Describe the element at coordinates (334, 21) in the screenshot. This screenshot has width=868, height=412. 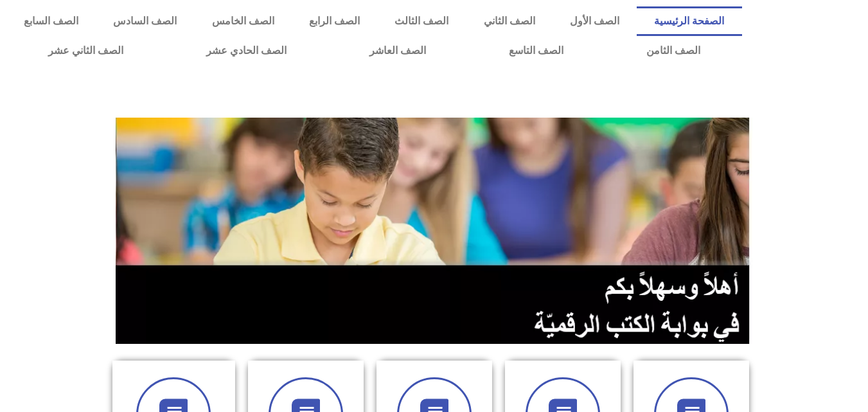
I see `a: الصف الرابع` at that location.